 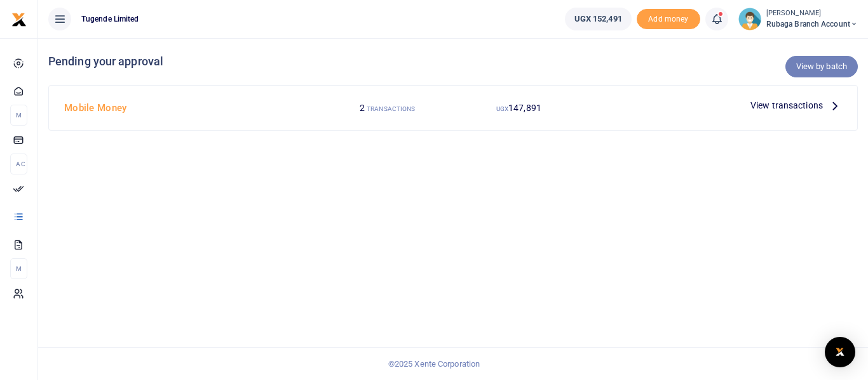 I want to click on a: logo-small logo-large logo-large, so click(x=19, y=18).